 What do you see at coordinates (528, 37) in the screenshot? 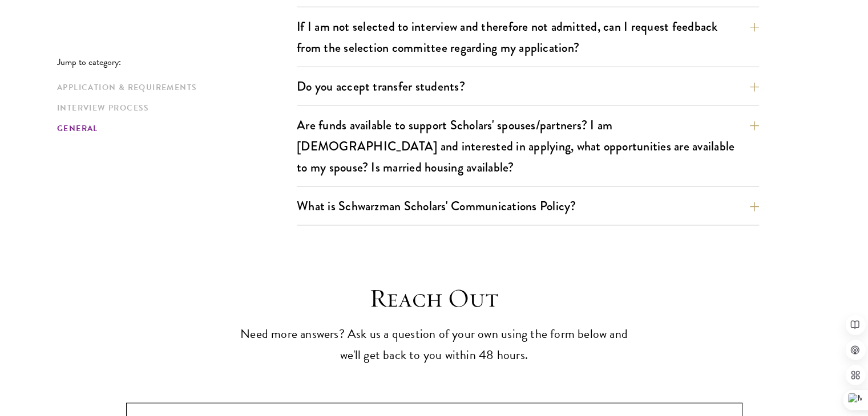
I see `button: If I am not selected to interview and therefore not admitted, can I request feedback from the sel...` at bounding box center [528, 37].